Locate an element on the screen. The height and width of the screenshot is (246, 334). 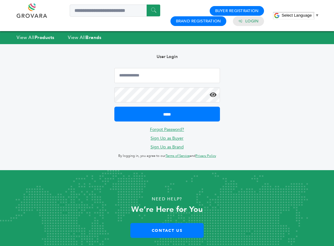
a: Brand Registration is located at coordinates (199, 21).